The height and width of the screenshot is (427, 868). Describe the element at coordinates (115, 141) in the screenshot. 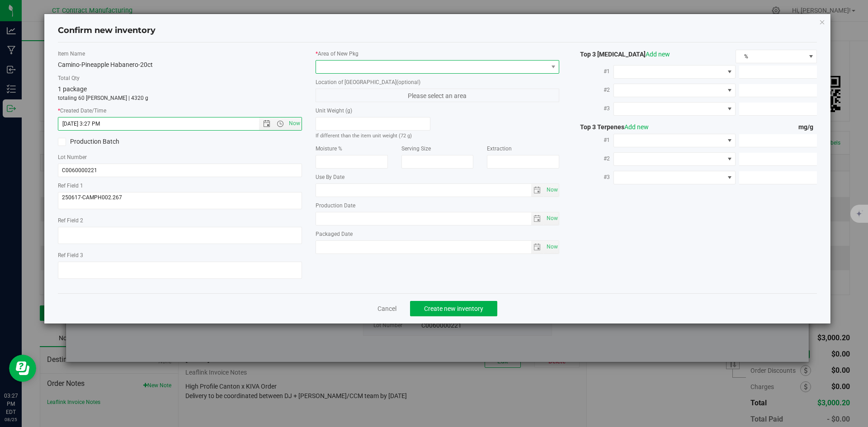

I see `label: Production Batch` at that location.